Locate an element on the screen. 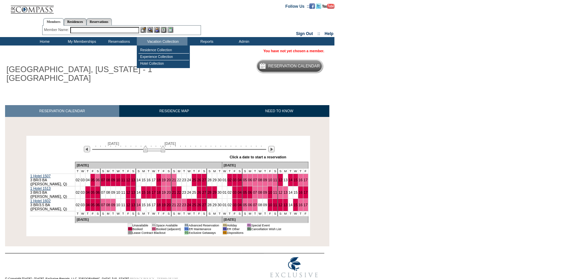 The width and height of the screenshot is (585, 279). div: Click a date to start a reservation is located at coordinates (258, 157).